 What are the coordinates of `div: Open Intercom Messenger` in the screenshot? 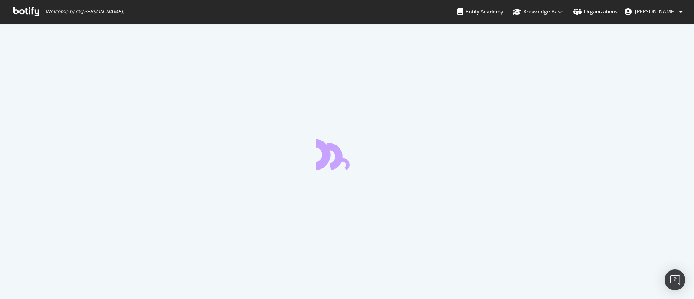 It's located at (675, 280).